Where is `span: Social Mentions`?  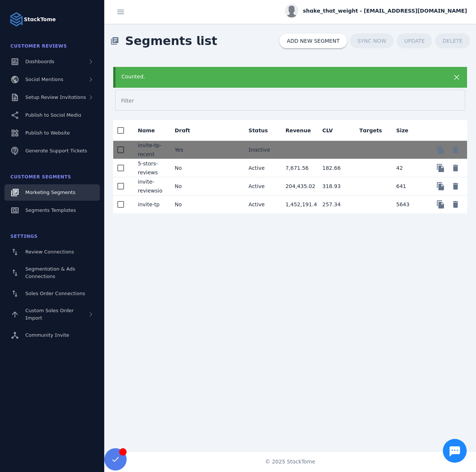 span: Social Mentions is located at coordinates (44, 79).